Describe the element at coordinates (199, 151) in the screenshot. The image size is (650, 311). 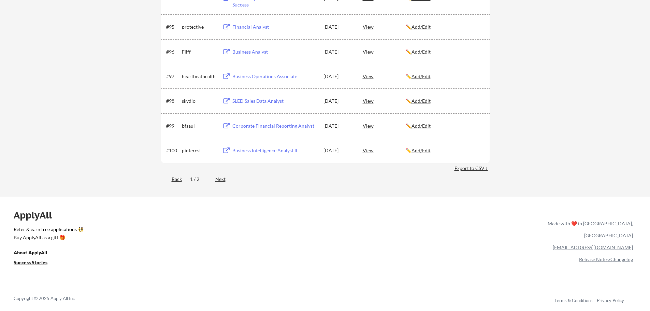
I see `div: pinterest` at that location.